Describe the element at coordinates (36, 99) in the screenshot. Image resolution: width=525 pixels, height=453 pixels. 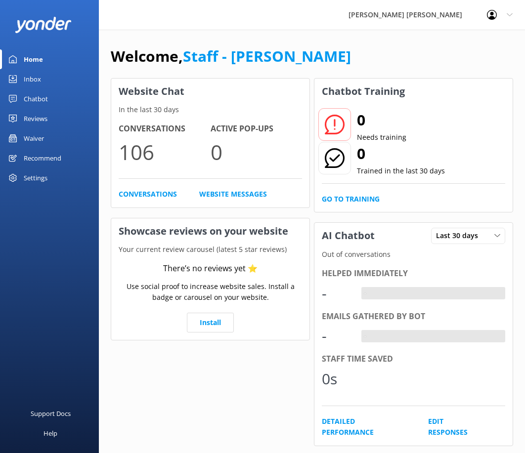
I see `div: Chatbot` at that location.